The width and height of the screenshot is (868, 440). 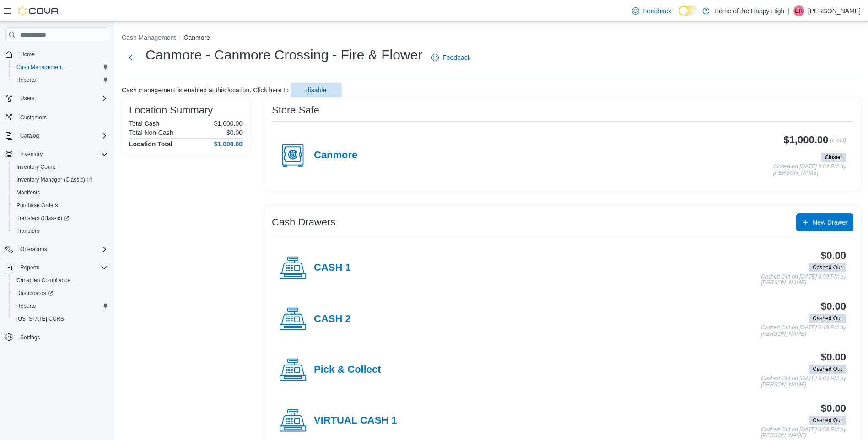 What do you see at coordinates (284, 55) in the screenshot?
I see `h1: Canmore - Canmore Crossing - Fire & Flower` at bounding box center [284, 55].